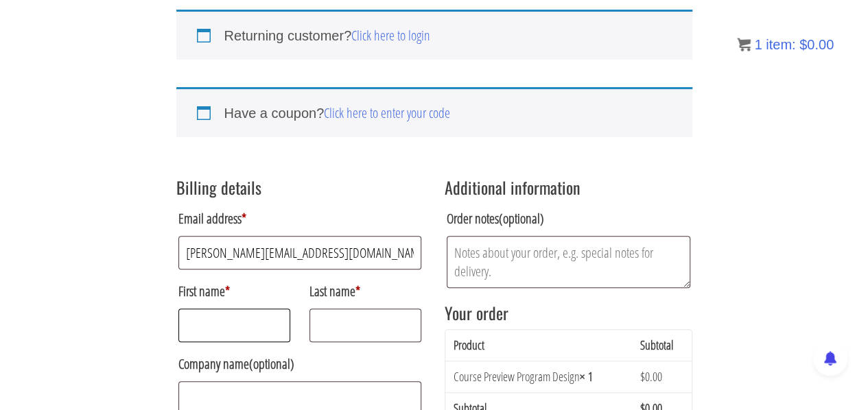  What do you see at coordinates (365, 292) in the screenshot?
I see `label: Last name` at bounding box center [365, 292].